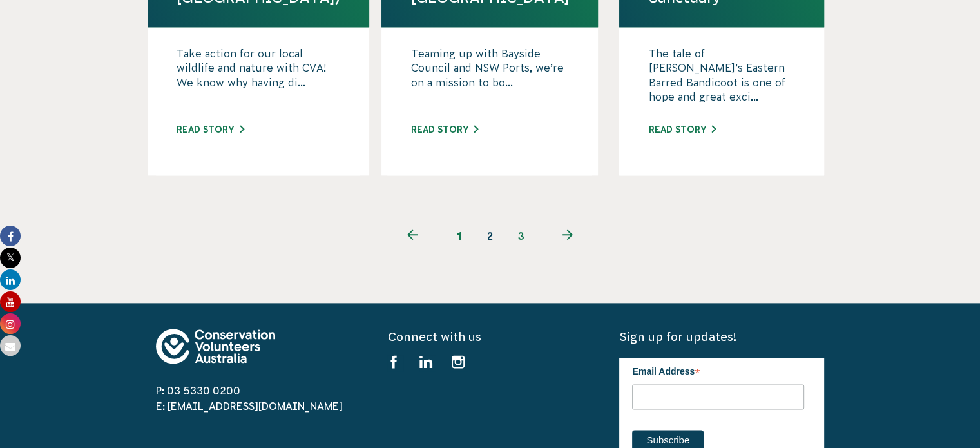 The height and width of the screenshot is (448, 980). What do you see at coordinates (490, 79) in the screenshot?
I see `p: Teaming up with Bayside Council and NSW Ports, we’re on a mission to bo...` at bounding box center [490, 79].